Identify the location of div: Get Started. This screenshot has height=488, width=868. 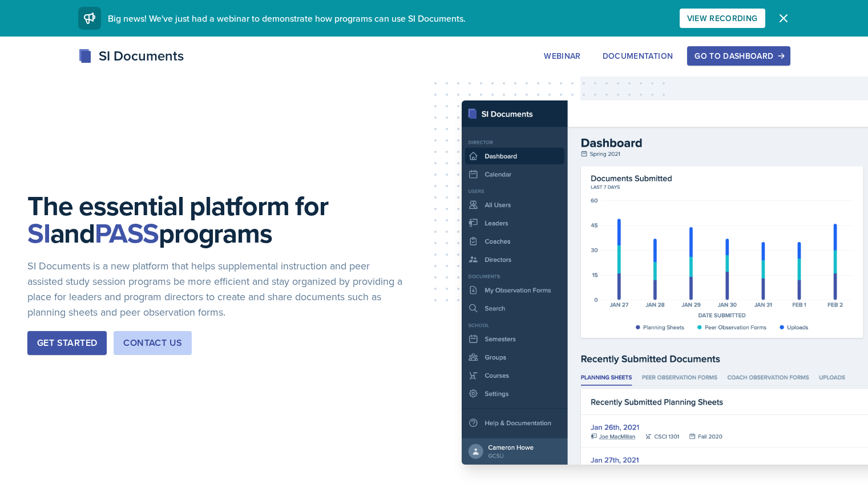
(67, 343).